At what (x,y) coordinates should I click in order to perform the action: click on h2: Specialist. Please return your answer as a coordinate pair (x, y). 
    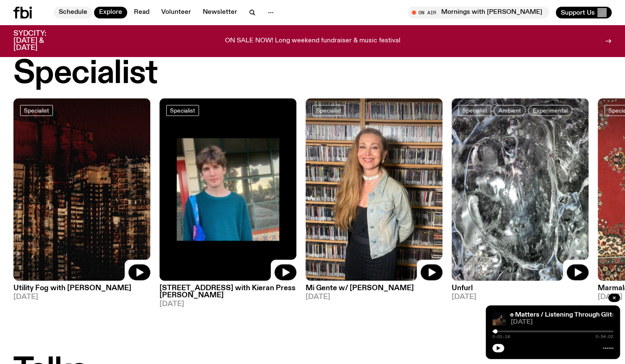
    Looking at the image, I should click on (85, 74).